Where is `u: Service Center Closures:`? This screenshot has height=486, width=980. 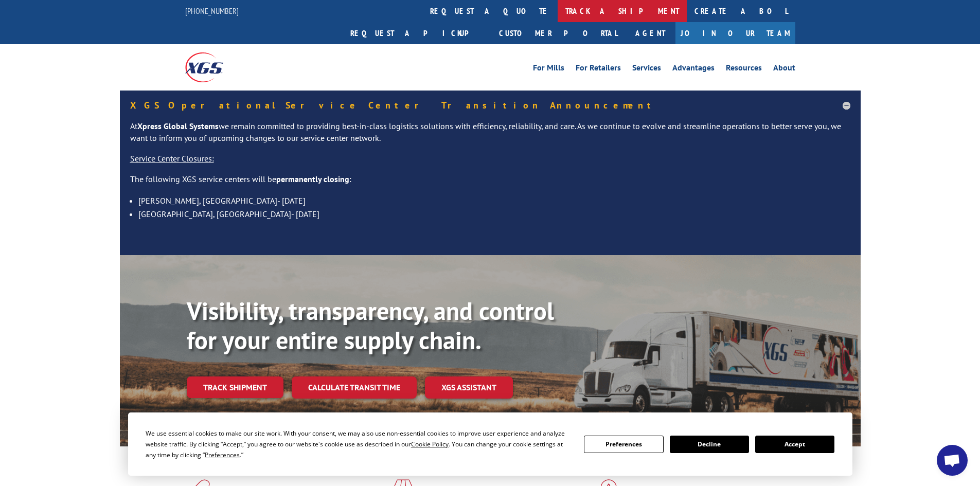
u: Service Center Closures: is located at coordinates (172, 158).